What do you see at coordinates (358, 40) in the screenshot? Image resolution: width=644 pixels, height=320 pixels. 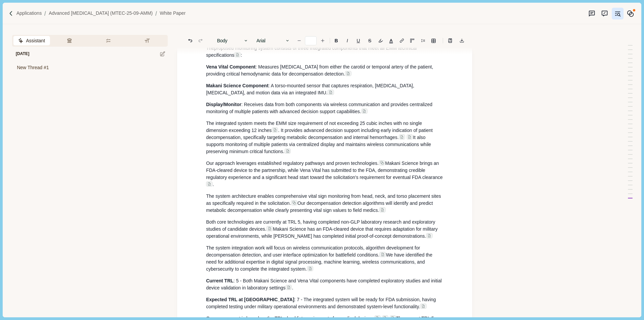 I see `u: U` at bounding box center [358, 40].